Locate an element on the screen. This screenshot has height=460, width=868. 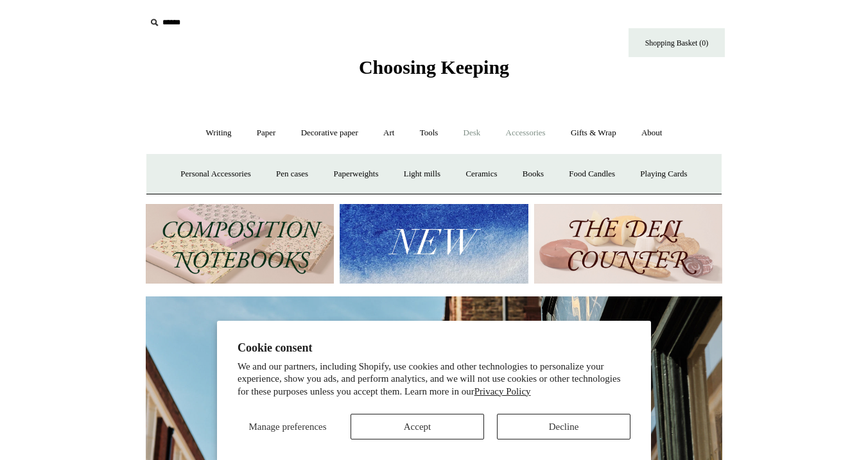
a: Food Candles is located at coordinates (592, 174).